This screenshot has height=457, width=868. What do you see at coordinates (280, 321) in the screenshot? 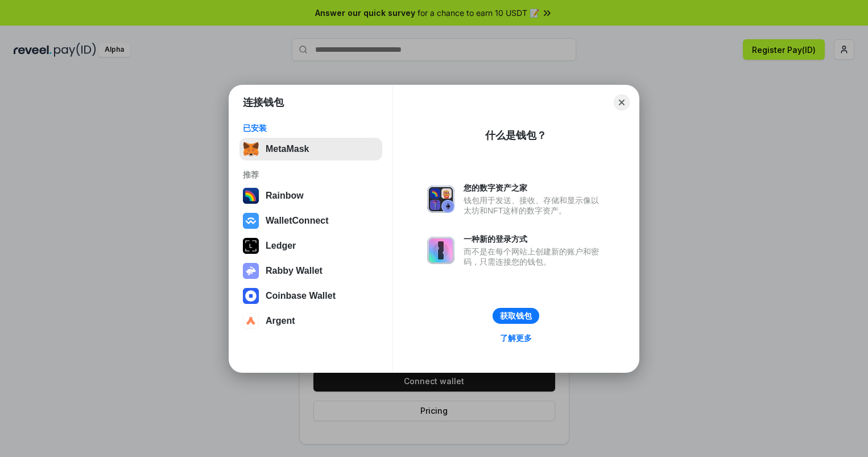
I see `div: Argent` at bounding box center [280, 321].